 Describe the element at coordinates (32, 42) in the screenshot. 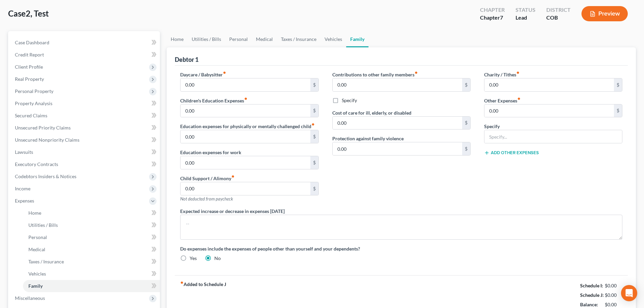

I see `span: Case Dashboard` at that location.